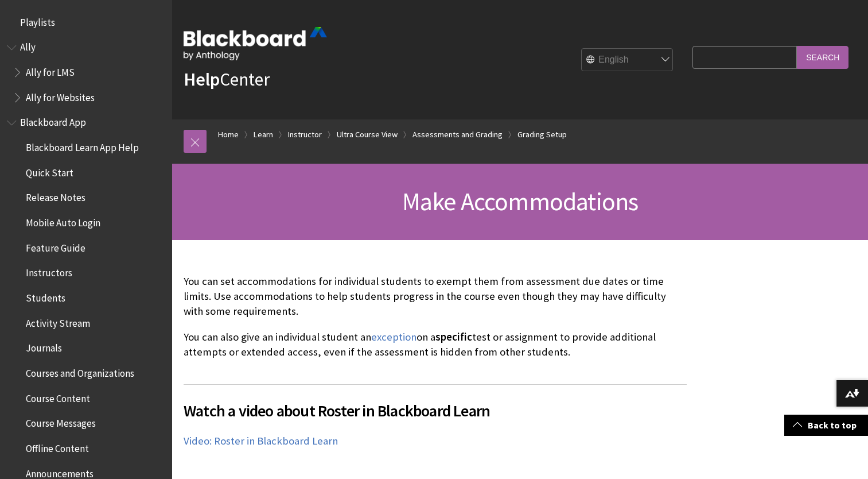 This screenshot has width=868, height=479. I want to click on span: Playlists, so click(37, 20).